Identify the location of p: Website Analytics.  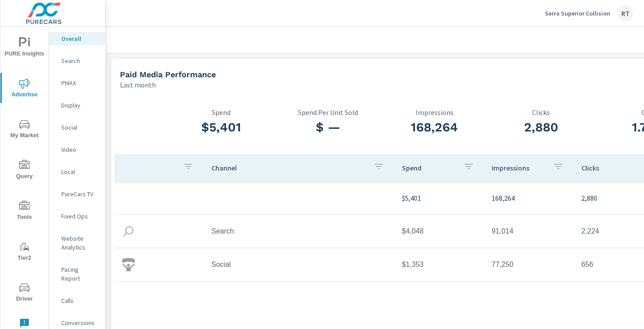
(80, 243).